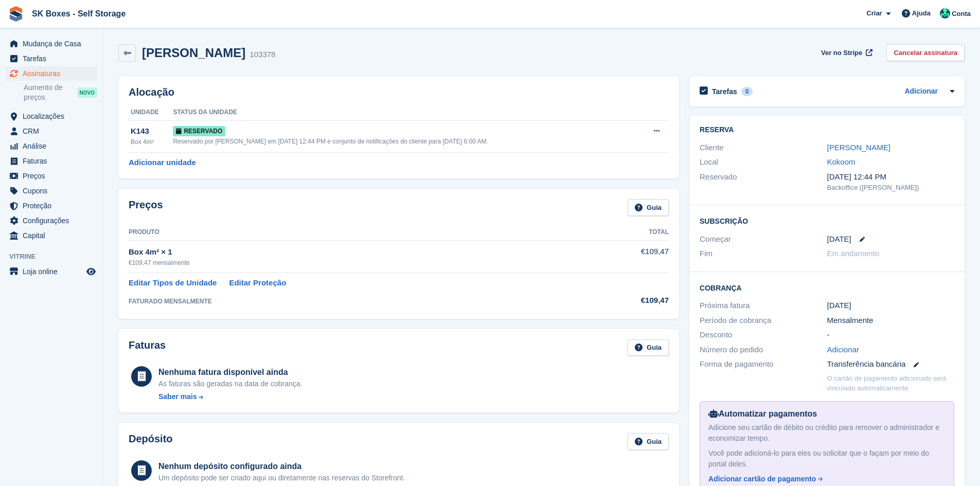  Describe the element at coordinates (921, 13) in the screenshot. I see `span: Ajuda` at that location.